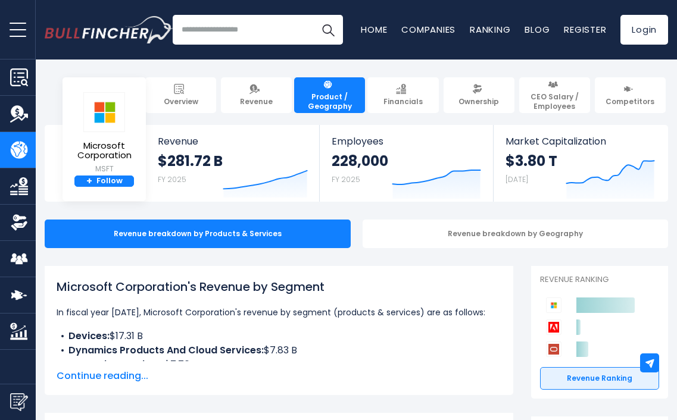 Image resolution: width=677 pixels, height=420 pixels. I want to click on a: Register, so click(584, 29).